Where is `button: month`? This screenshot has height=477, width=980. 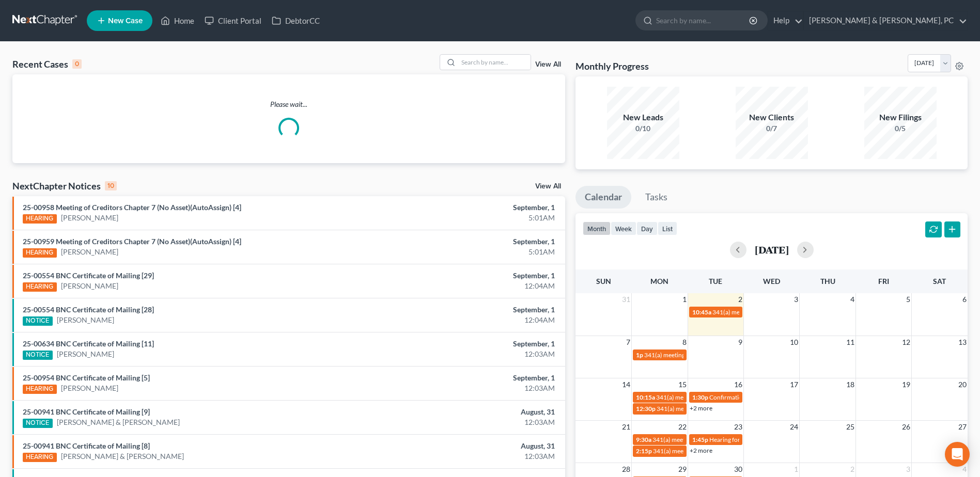 button: month is located at coordinates (597, 228).